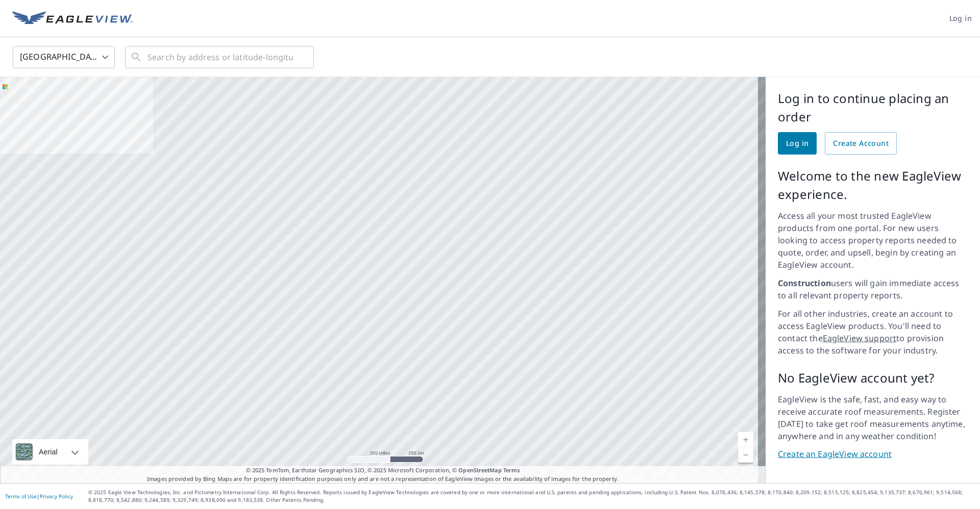 The height and width of the screenshot is (509, 980). What do you see at coordinates (860, 143) in the screenshot?
I see `a: Create Account` at bounding box center [860, 143].